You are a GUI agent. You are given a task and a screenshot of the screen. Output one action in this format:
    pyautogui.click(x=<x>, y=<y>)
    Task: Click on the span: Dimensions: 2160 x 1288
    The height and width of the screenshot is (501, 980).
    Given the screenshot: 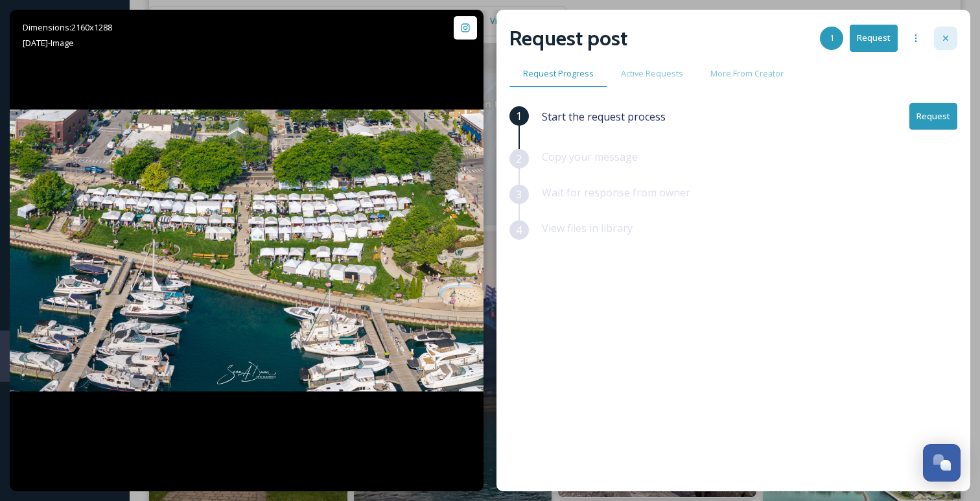 What is the action you would take?
    pyautogui.click(x=68, y=27)
    